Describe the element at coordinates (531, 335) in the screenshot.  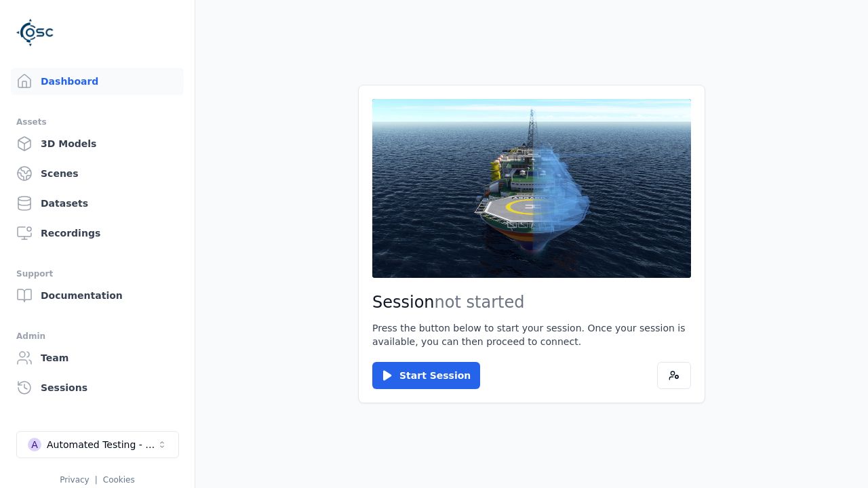
I see `p: Press the button below to start your session. Once your session is available, you can then procee...` at that location.